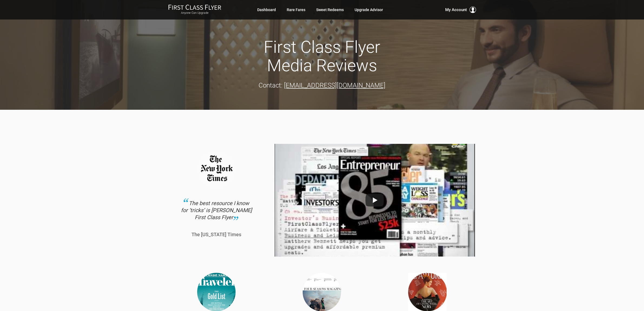  I want to click on small: Anyone Can Upgrade, so click(195, 13).